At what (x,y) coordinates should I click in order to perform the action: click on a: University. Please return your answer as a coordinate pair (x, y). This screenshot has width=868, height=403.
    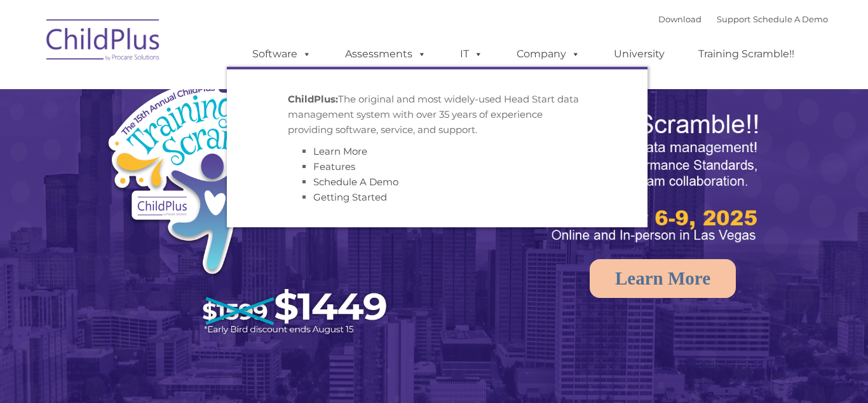
    Looking at the image, I should click on (640, 54).